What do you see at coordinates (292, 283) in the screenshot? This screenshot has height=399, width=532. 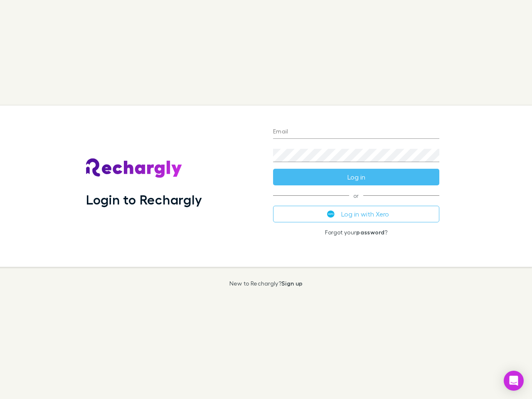 I see `a: Sign up` at bounding box center [292, 283].